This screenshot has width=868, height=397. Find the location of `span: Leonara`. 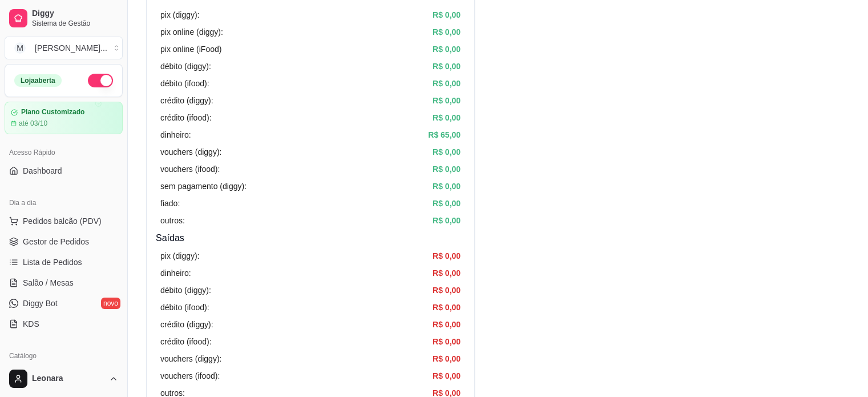

span: Leonara is located at coordinates (68, 378).